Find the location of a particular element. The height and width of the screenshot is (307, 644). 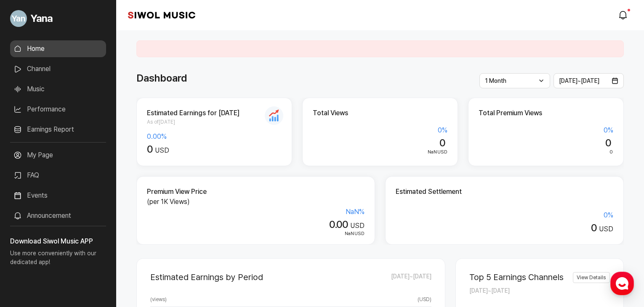

a: Earnings Report is located at coordinates (58, 130).